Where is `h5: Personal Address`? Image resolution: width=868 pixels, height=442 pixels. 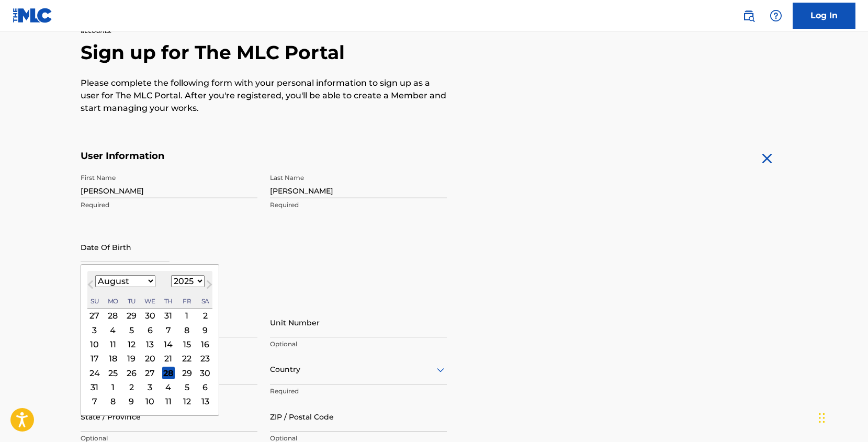 h5: Personal Address is located at coordinates (434, 302).